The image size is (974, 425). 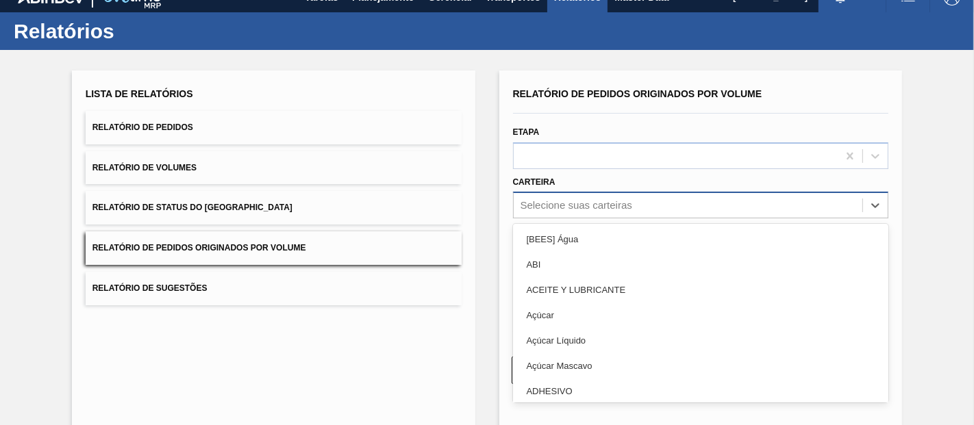 What do you see at coordinates (273, 248) in the screenshot?
I see `button: Relatório de Pedidos Originados por Volume` at bounding box center [273, 248].